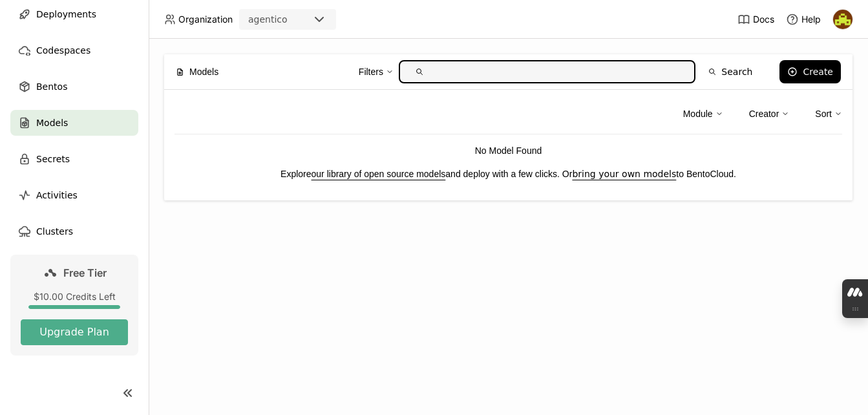  Describe the element at coordinates (74, 296) in the screenshot. I see `div: $10.00 Credits Left` at that location.